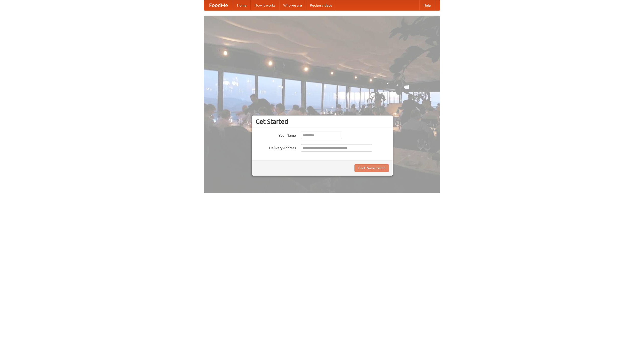 The width and height of the screenshot is (644, 356). I want to click on a: Help, so click(427, 5).